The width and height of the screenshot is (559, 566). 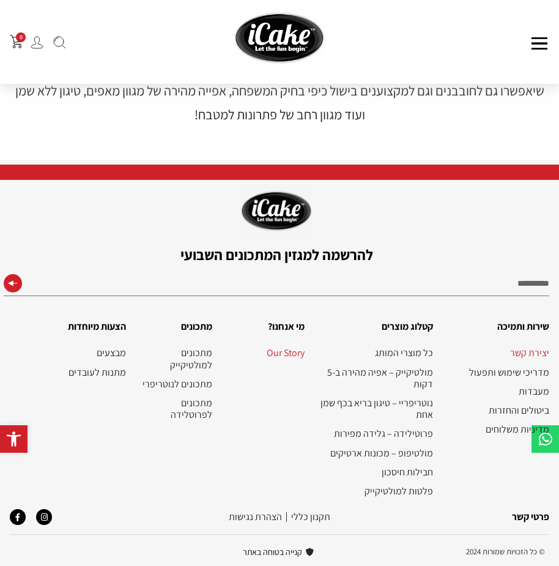 What do you see at coordinates (375, 471) in the screenshot?
I see `a: חבילות חיסכון` at bounding box center [375, 471].